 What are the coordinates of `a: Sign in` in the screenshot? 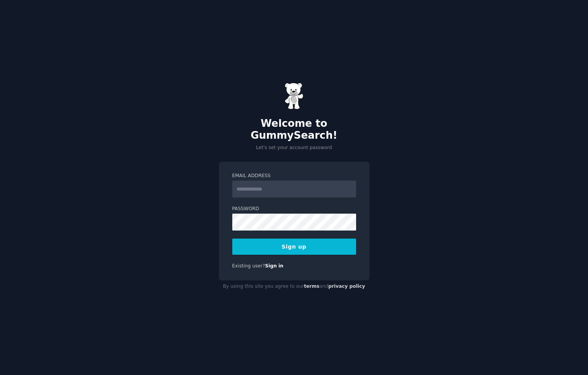 It's located at (274, 266).